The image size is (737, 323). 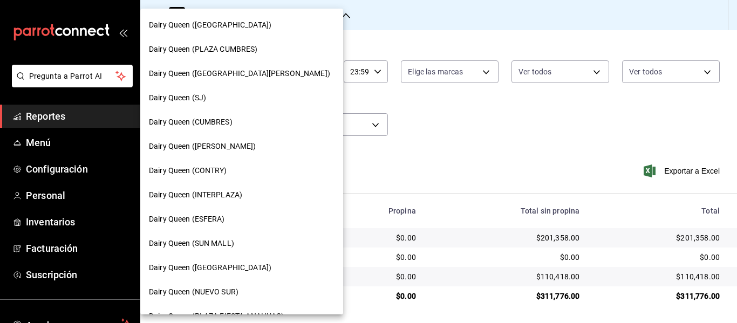 I want to click on span: Dairy Queen (NUEVO SUR), so click(x=194, y=292).